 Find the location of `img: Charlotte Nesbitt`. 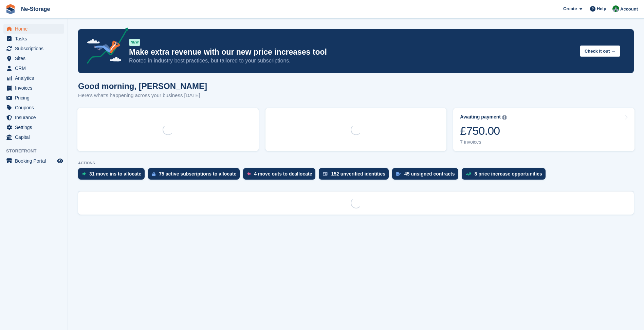

img: Charlotte Nesbitt is located at coordinates (616, 9).